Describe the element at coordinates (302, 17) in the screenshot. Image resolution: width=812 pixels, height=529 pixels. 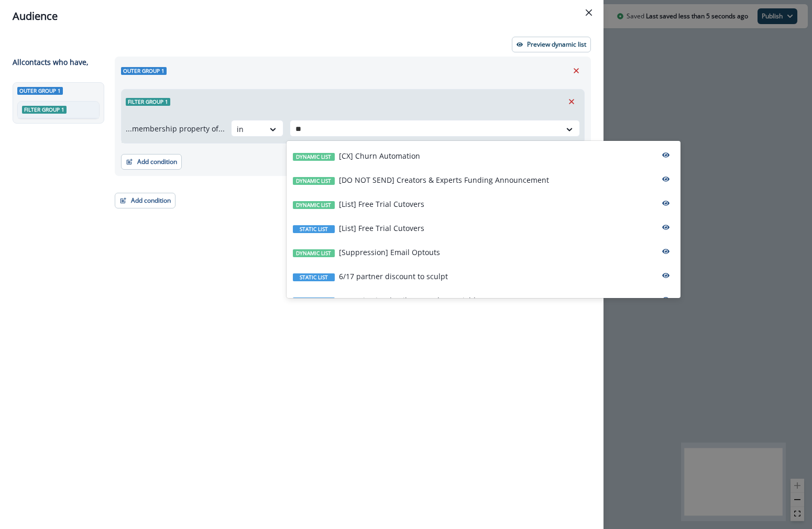
I see `div: Audience` at that location.